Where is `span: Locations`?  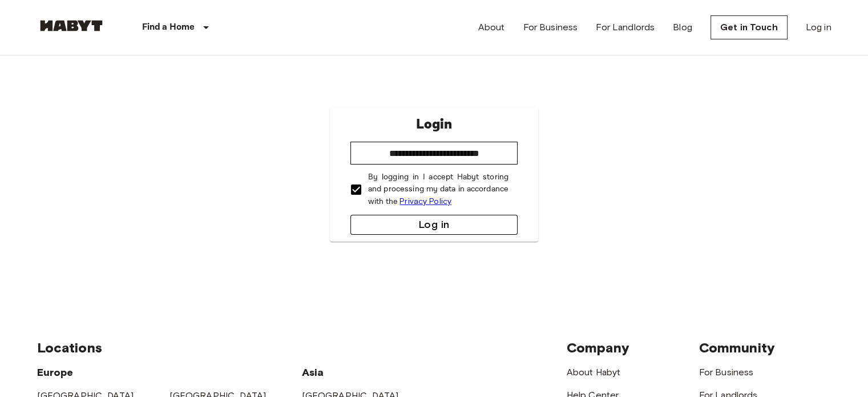
span: Locations is located at coordinates (70, 347).